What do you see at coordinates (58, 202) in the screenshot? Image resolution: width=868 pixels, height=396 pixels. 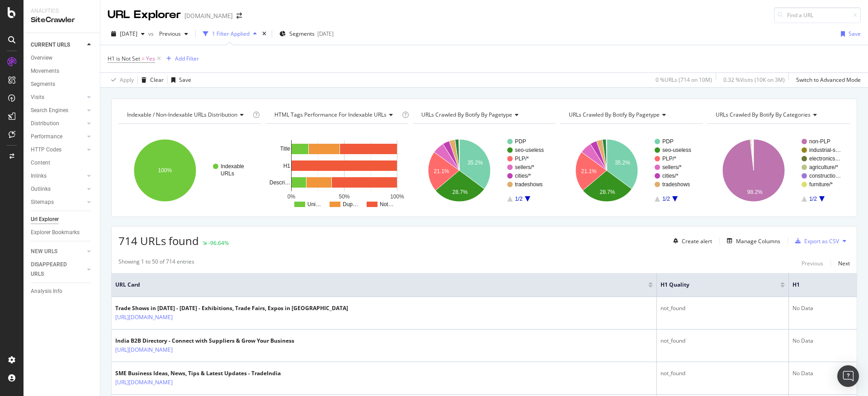 I see `a: Sitemaps` at bounding box center [58, 202].